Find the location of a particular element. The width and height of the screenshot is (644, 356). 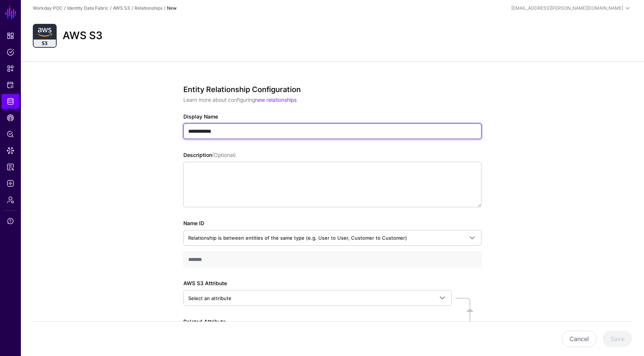

span: (Optional) is located at coordinates (224, 154).